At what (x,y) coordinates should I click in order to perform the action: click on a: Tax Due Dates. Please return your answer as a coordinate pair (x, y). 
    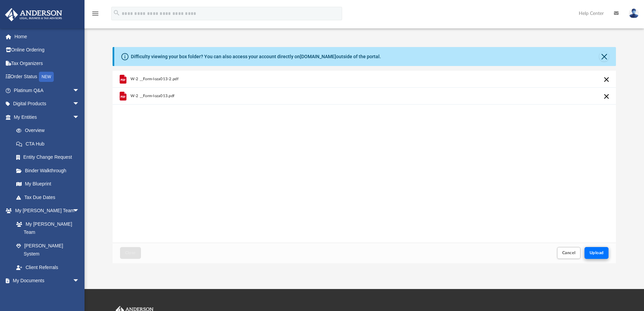
    Looking at the image, I should click on (49, 197).